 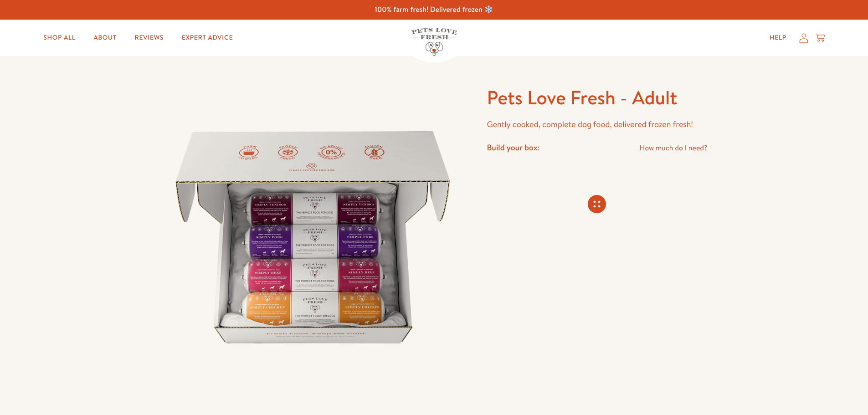 I want to click on a: Expert Advice, so click(x=207, y=37).